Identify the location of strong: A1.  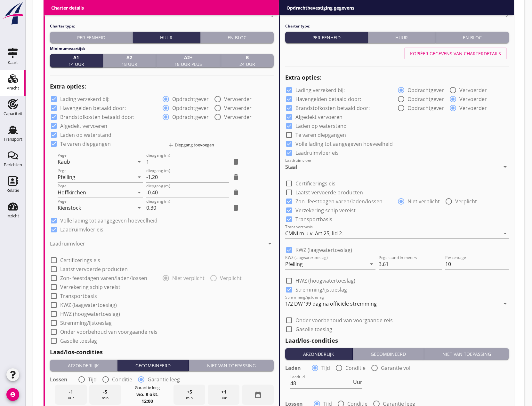
(76, 57).